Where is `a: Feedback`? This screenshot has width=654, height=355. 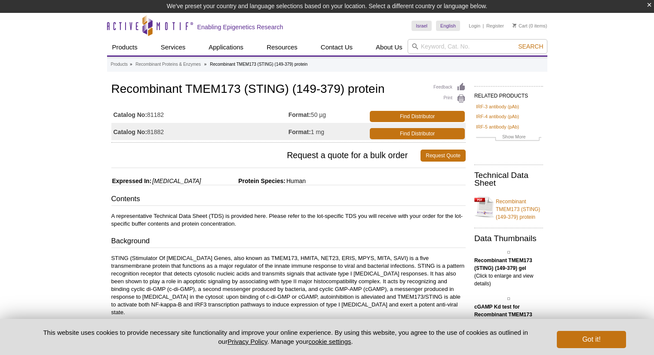
a: Feedback is located at coordinates (449, 87).